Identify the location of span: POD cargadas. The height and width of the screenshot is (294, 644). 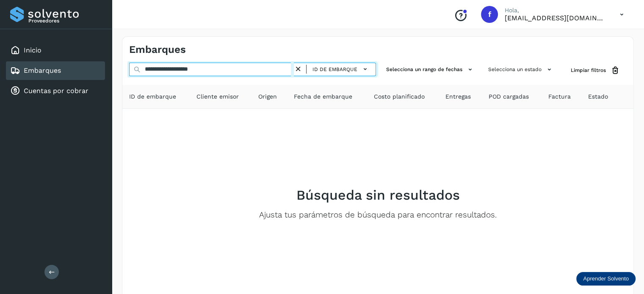
(508, 96).